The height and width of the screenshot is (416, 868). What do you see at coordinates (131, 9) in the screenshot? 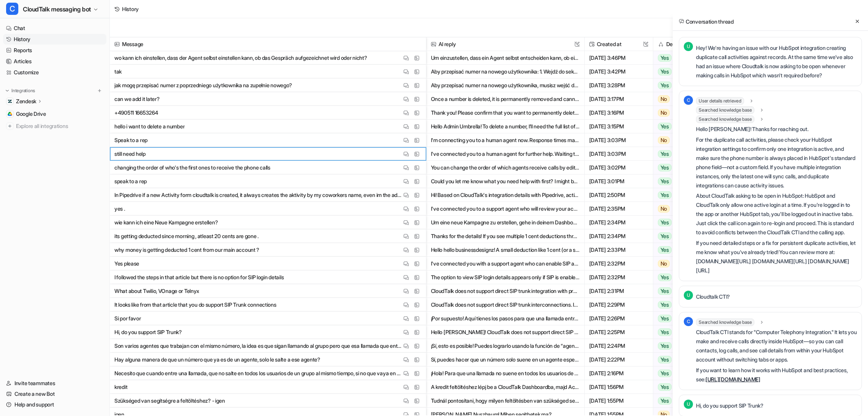
I see `div: History` at bounding box center [131, 9].